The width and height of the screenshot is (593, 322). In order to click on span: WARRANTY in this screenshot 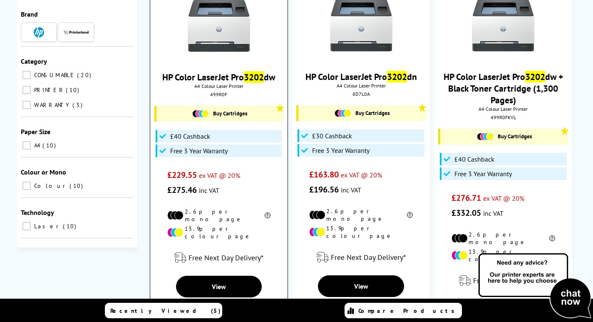, I will do `click(52, 105)`.